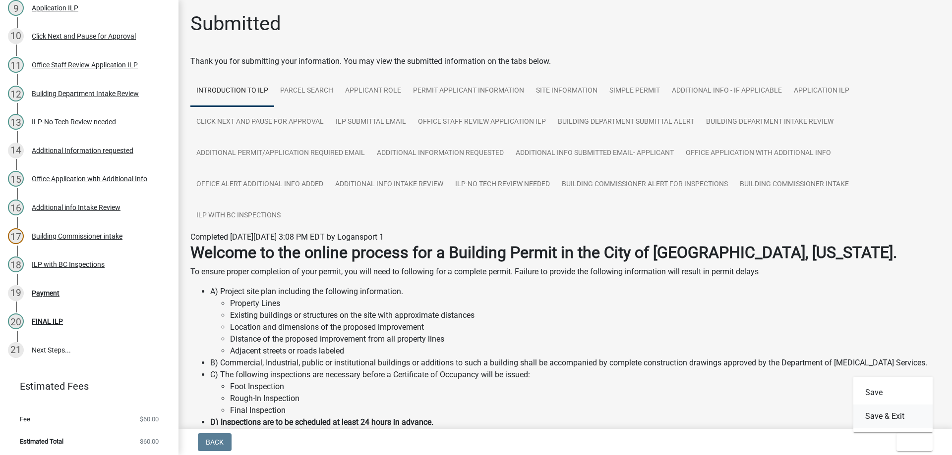  Describe the element at coordinates (322, 422) in the screenshot. I see `strong: D) Inspections are to be scheduled at least 24 hours in advance.` at that location.